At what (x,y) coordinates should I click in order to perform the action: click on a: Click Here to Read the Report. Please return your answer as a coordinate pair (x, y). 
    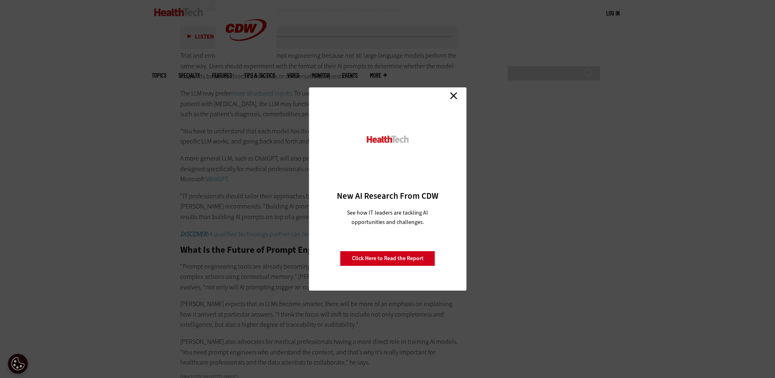
    Looking at the image, I should click on (388, 259).